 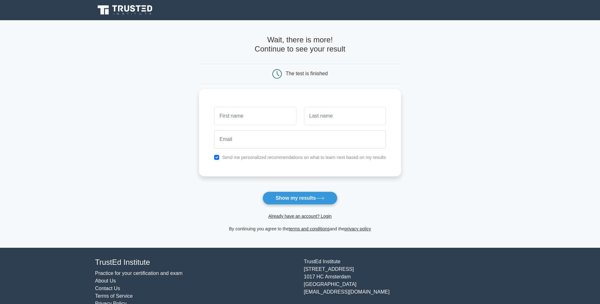 I want to click on button: Show my results, so click(x=300, y=198).